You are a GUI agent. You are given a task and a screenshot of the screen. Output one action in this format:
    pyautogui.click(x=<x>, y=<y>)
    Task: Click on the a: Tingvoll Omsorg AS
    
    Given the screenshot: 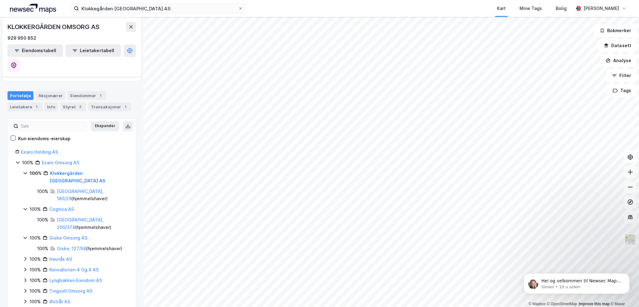 What is the action you would take?
    pyautogui.click(x=71, y=291)
    